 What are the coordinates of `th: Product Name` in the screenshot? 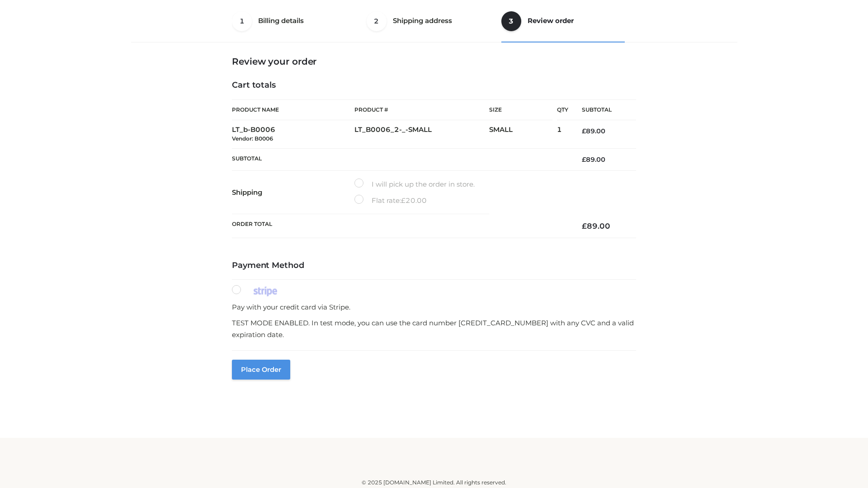 It's located at (293, 110).